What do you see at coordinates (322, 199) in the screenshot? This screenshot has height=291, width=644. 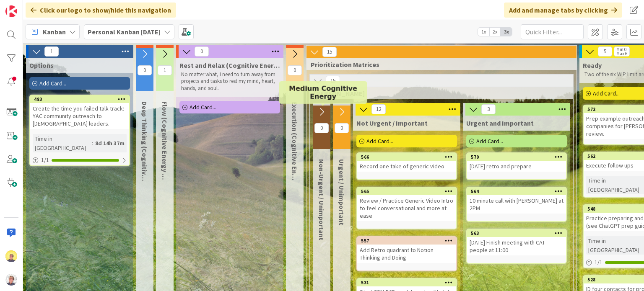 I see `span: Non-Urgent / Unimportant` at bounding box center [322, 199].